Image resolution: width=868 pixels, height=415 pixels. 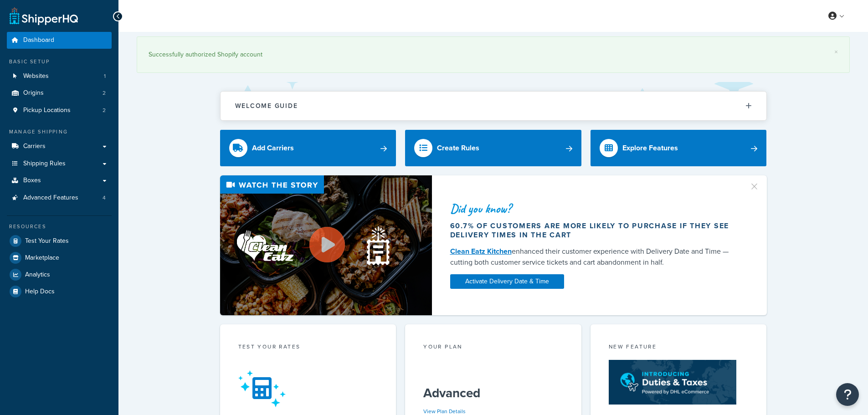 What do you see at coordinates (59, 241) in the screenshot?
I see `a: Test Your Rates` at bounding box center [59, 241].